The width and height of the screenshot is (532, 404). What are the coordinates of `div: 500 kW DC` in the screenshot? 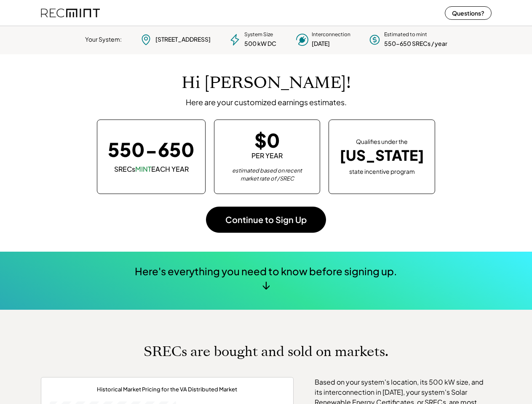 It's located at (260, 44).